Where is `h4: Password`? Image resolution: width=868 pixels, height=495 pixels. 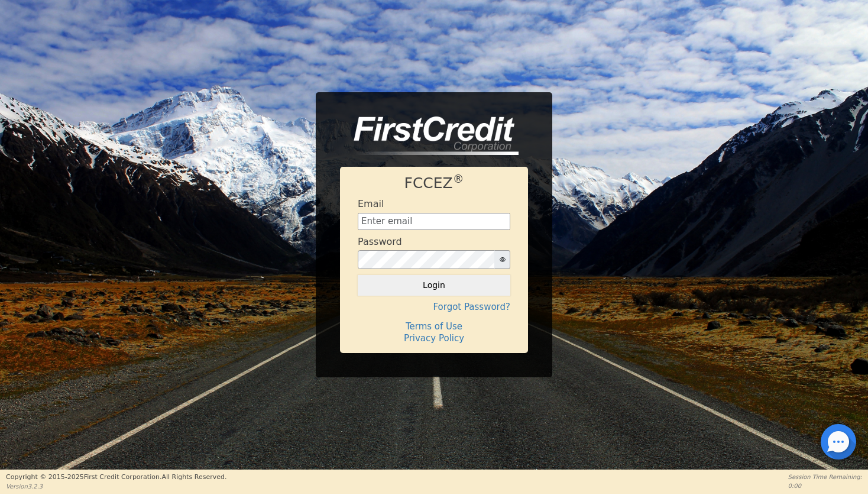
h4: Password is located at coordinates (380, 241).